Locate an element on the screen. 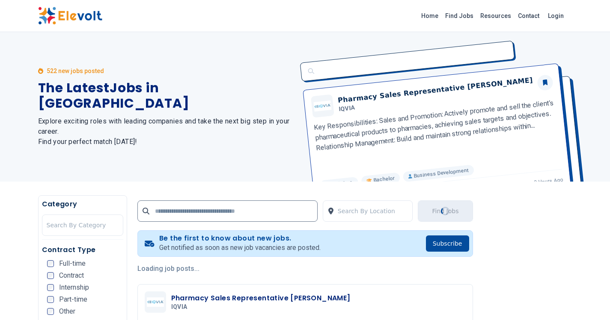  a: Home is located at coordinates (430, 16).